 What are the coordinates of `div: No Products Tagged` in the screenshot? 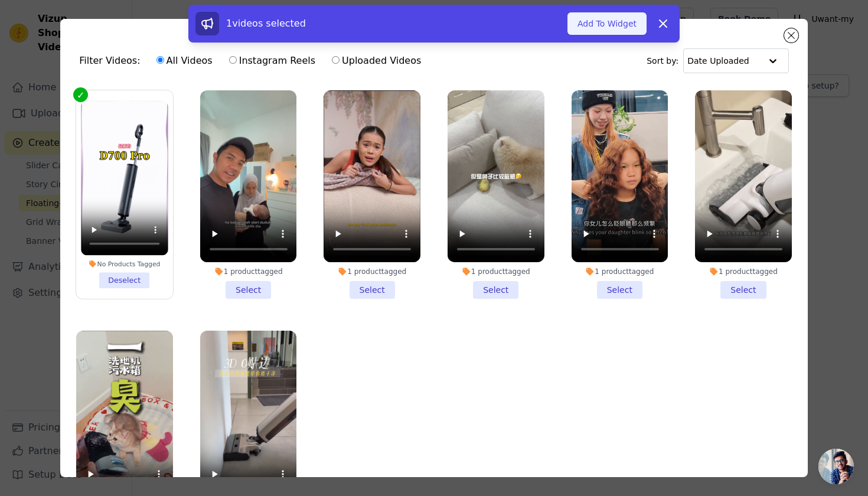 It's located at (124, 264).